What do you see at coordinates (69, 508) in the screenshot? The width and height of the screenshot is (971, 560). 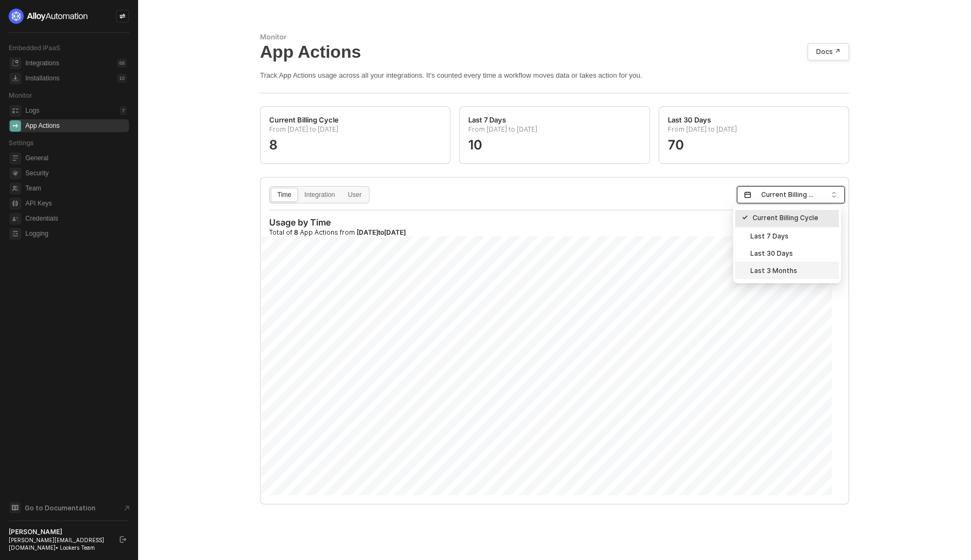 I see `a: Knowledge Base` at bounding box center [69, 508].